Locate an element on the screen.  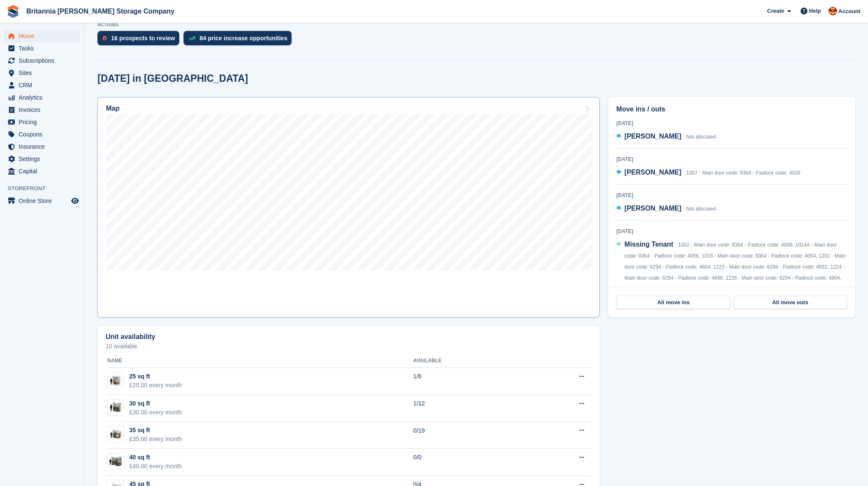
a: Preview store is located at coordinates (75, 201).